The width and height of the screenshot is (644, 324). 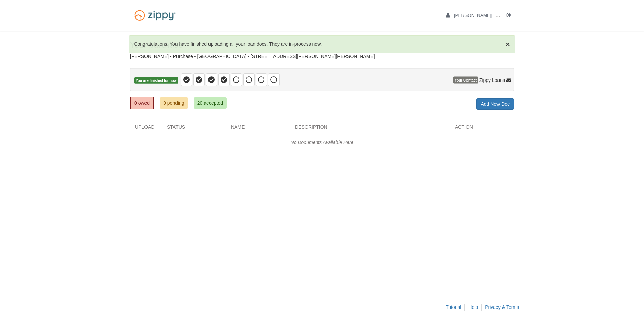 I want to click on a: Log out, so click(x=510, y=16).